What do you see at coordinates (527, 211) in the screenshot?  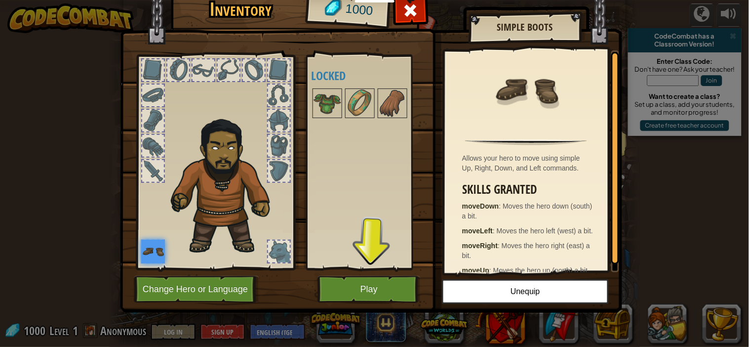 I see `span: Moves the hero down (south) a bit.` at bounding box center [527, 211].